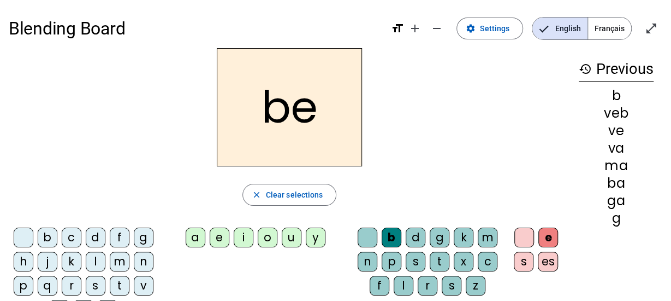  I want to click on div: es, so click(548, 261).